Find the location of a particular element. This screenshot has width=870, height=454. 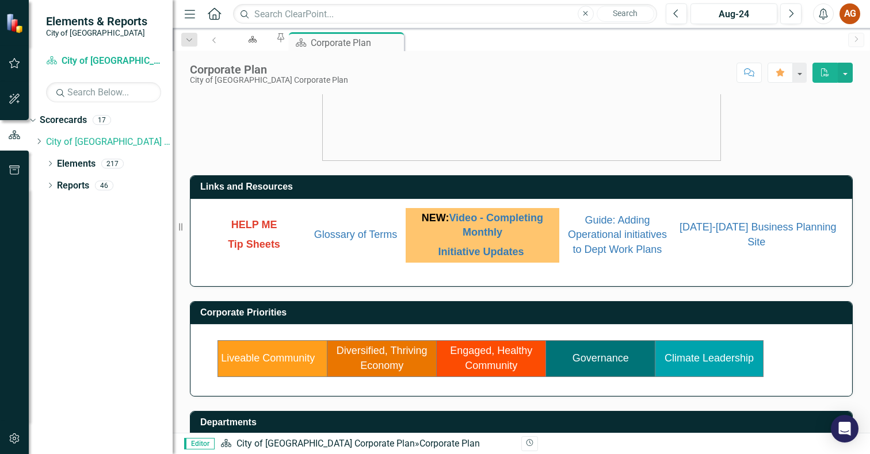

a: Guide: Adding Operational initiatives to Dept Work Plans is located at coordinates (617, 235).